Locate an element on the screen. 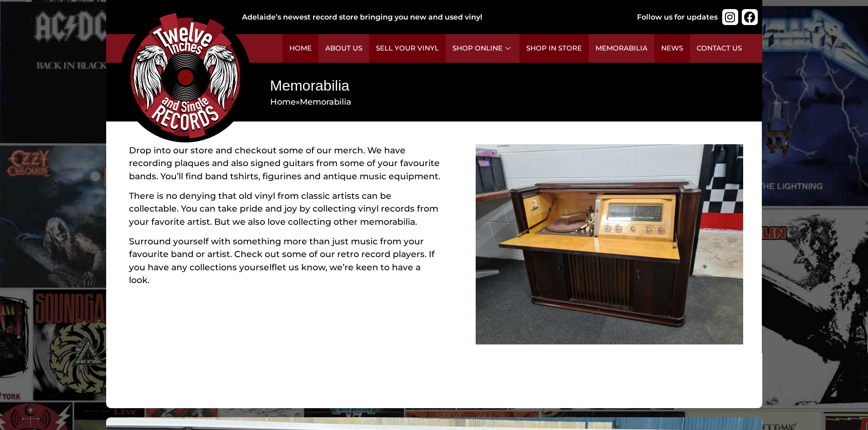  a: News is located at coordinates (672, 48).